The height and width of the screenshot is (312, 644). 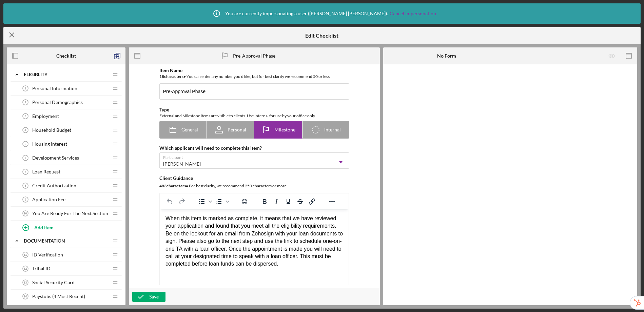 I want to click on span: Paystubs (4 Most Recent), so click(x=59, y=297).